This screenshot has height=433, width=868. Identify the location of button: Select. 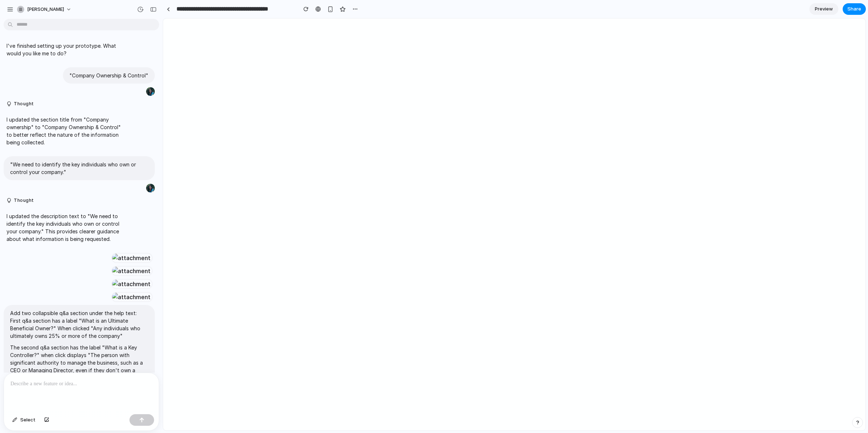
(24, 420).